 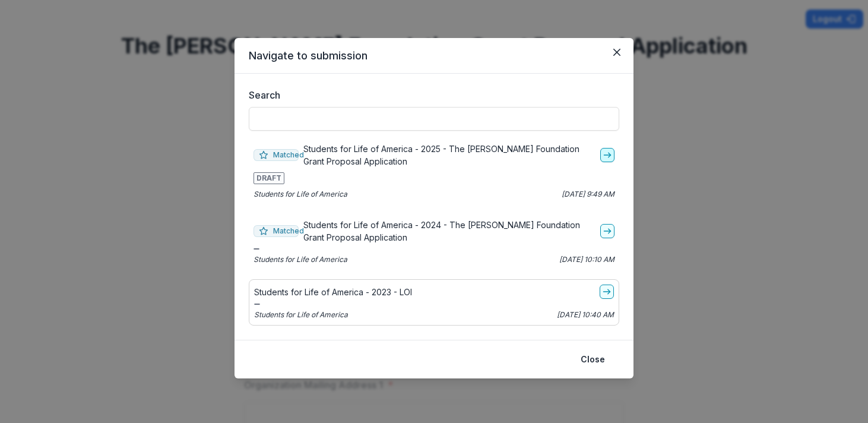 What do you see at coordinates (333, 291) in the screenshot?
I see `p: Students for Life of America - 2023 - LOI` at bounding box center [333, 291].